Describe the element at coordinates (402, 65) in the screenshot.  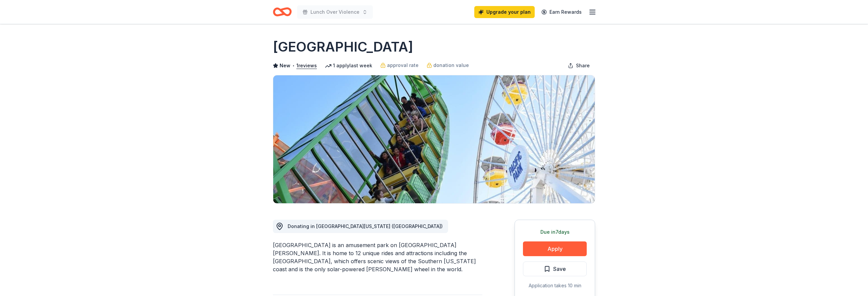
I see `span: approval rate` at that location.